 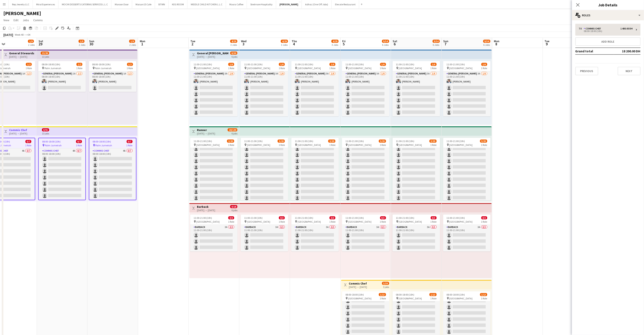 What do you see at coordinates (6, 20) in the screenshot?
I see `span: View` at bounding box center [6, 20].